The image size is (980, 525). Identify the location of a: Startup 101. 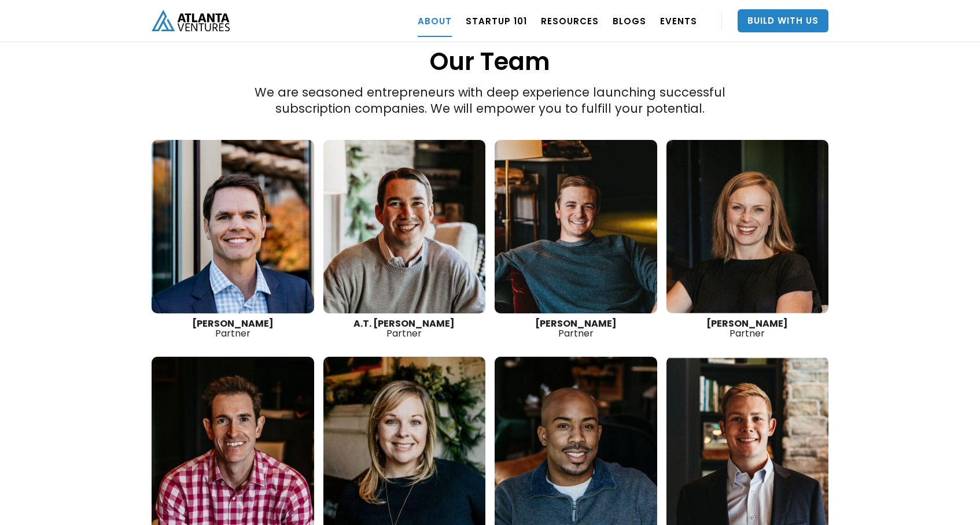
(496, 21).